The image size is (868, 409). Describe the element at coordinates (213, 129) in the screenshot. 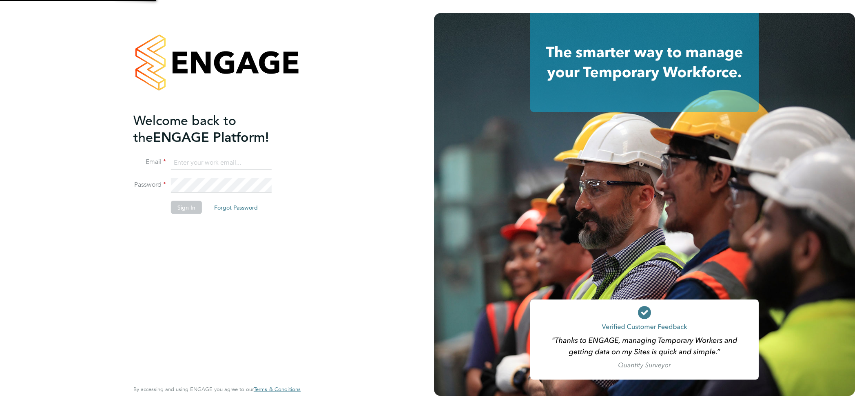

I see `h2: ENGAGE Platform!` at that location.